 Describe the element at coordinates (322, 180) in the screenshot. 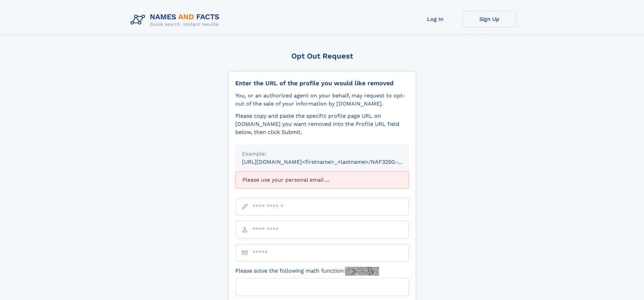

I see `div: Please use your personal email ...` at that location.